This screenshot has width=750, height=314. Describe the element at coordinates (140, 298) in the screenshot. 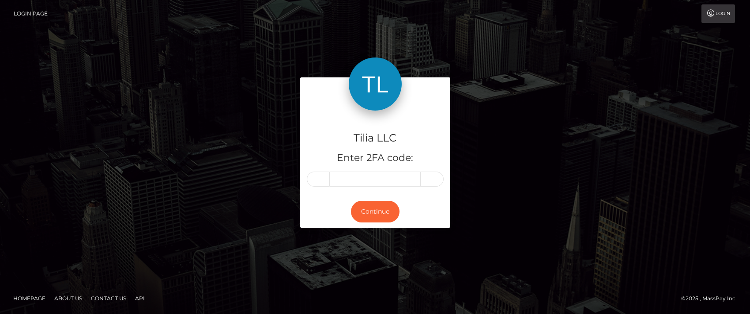

I see `a: API` at that location.